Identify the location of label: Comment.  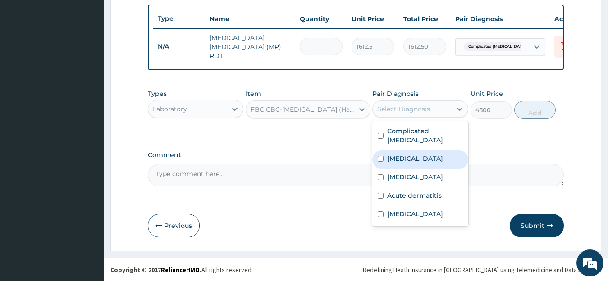
(356, 155).